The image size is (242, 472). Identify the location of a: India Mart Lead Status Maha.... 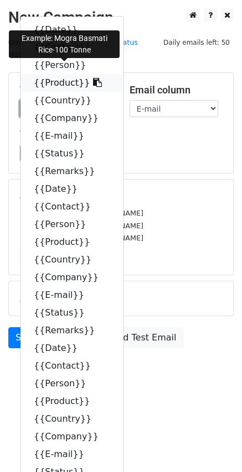
(73, 49).